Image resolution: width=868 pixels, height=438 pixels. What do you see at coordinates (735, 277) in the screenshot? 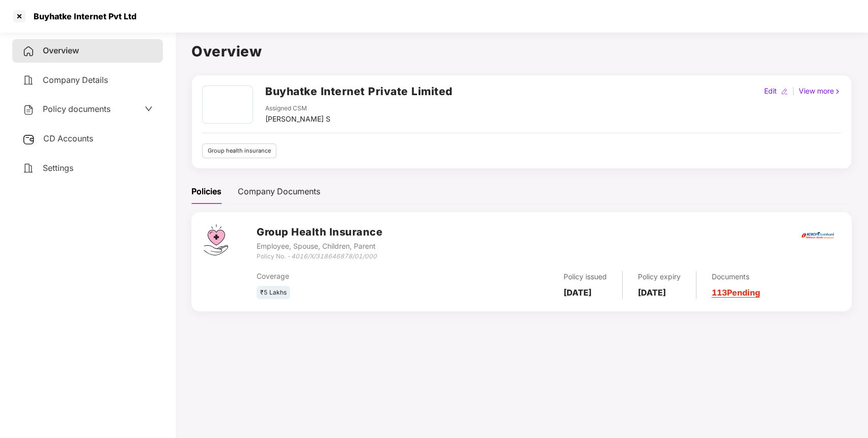
I see `div: Documents` at bounding box center [735, 277].